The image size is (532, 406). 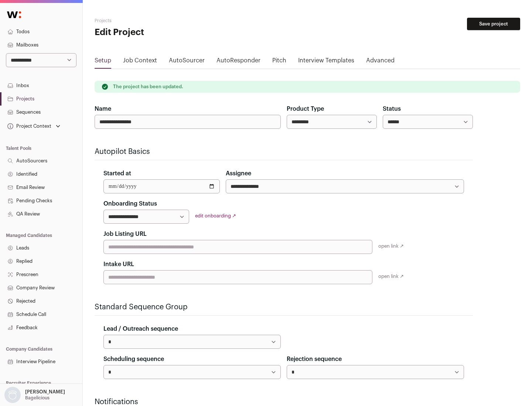 I want to click on a: Advanced, so click(x=380, y=62).